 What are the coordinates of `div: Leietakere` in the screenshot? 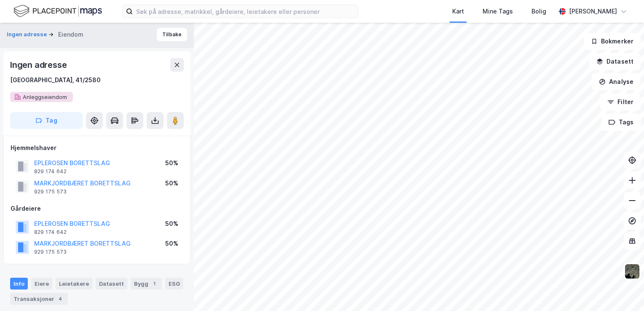 It's located at (74, 284).